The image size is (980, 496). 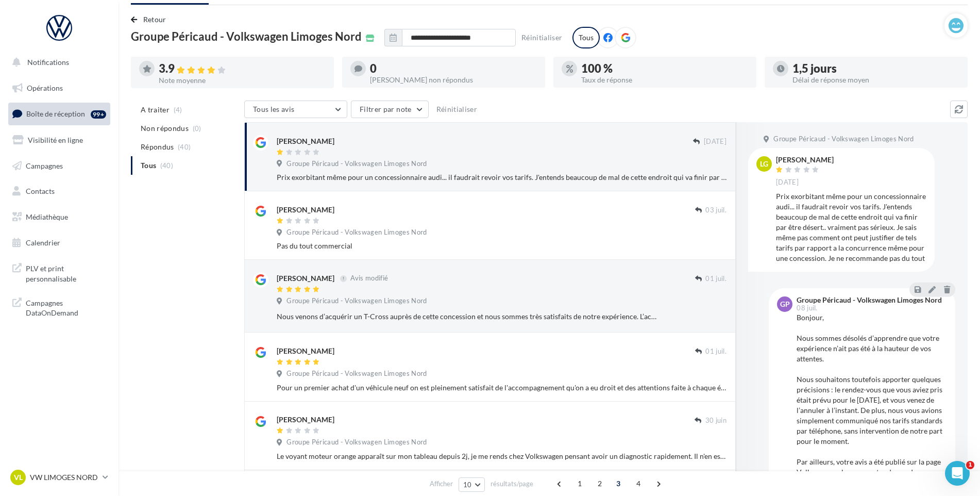 What do you see at coordinates (64, 477) in the screenshot?
I see `p: VW LIMOGES NORD` at bounding box center [64, 477].